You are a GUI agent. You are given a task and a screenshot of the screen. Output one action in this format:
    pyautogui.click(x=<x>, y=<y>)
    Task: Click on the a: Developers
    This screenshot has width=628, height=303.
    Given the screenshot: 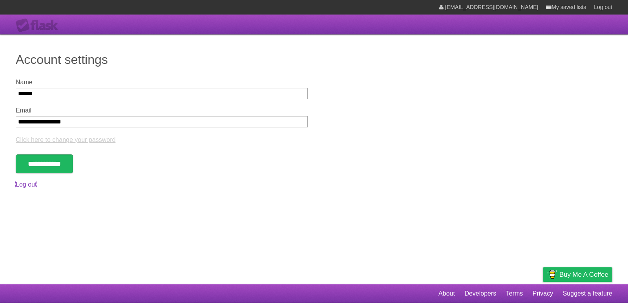 What is the action you would take?
    pyautogui.click(x=480, y=294)
    